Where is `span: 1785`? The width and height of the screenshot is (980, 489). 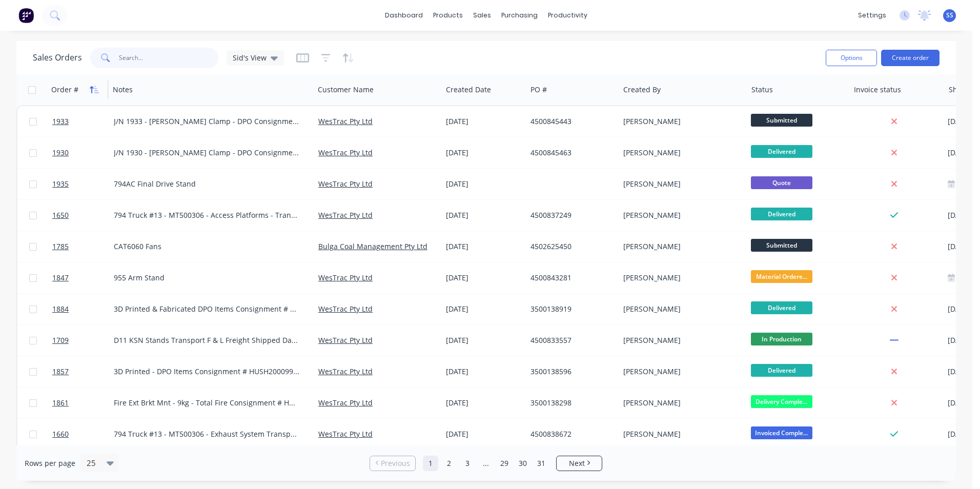 span: 1785 is located at coordinates (60, 246).